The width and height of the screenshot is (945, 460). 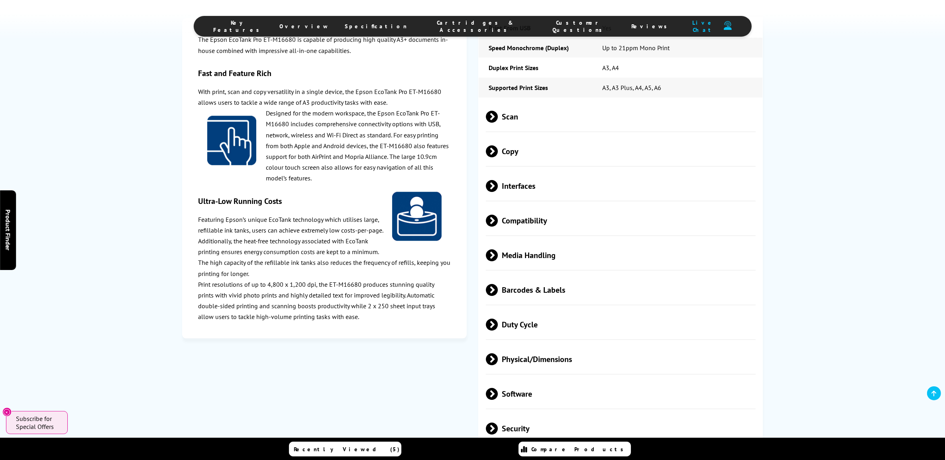 I want to click on p: Featuring Epson’s unique EcoTank technology which utilises large, refillable ink tanks, users can..., so click(x=324, y=246).